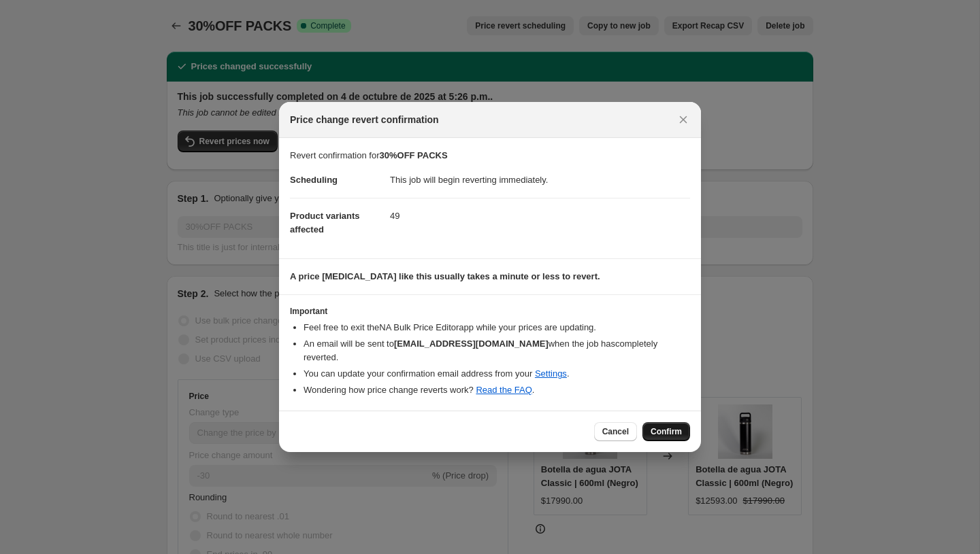  What do you see at coordinates (666, 432) in the screenshot?
I see `span: Confirm` at bounding box center [666, 432].